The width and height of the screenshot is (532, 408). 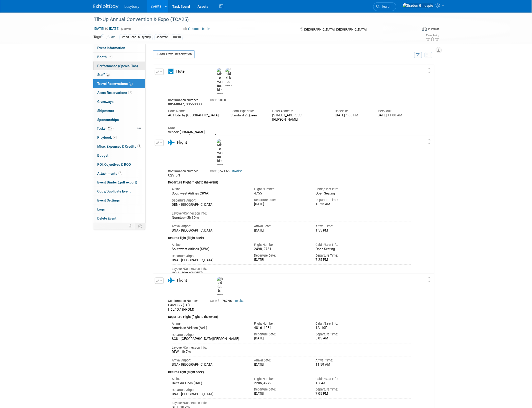 What do you see at coordinates (197, 29) in the screenshot?
I see `button: Committed` at bounding box center [197, 29].